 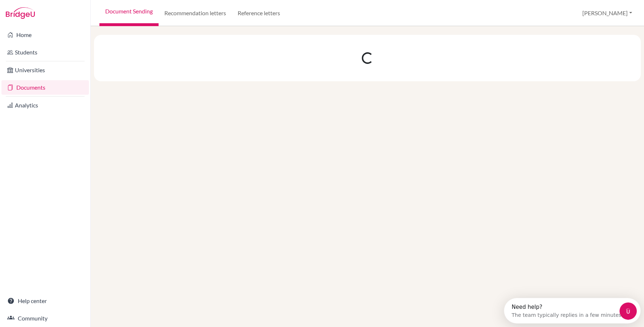 What do you see at coordinates (63, 15) in the screenshot?
I see `div: The team typically replies in a few minutes.` at bounding box center [63, 15].